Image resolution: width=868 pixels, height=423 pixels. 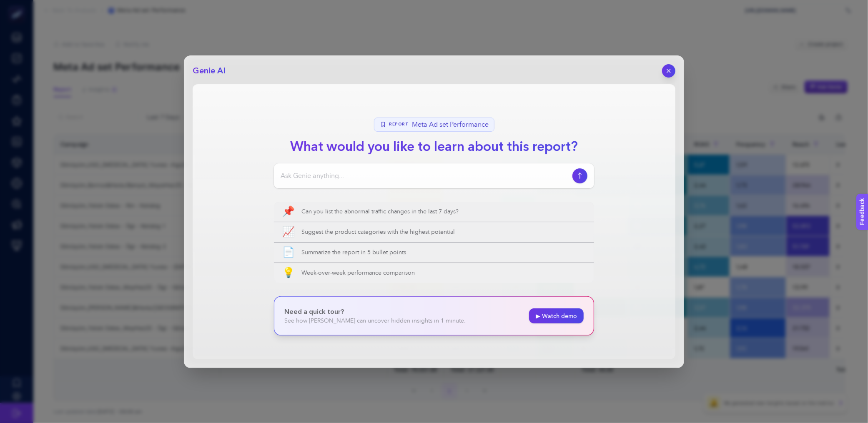 What do you see at coordinates (451, 124) in the screenshot?
I see `span: Meta Ad set Performance` at bounding box center [451, 124].